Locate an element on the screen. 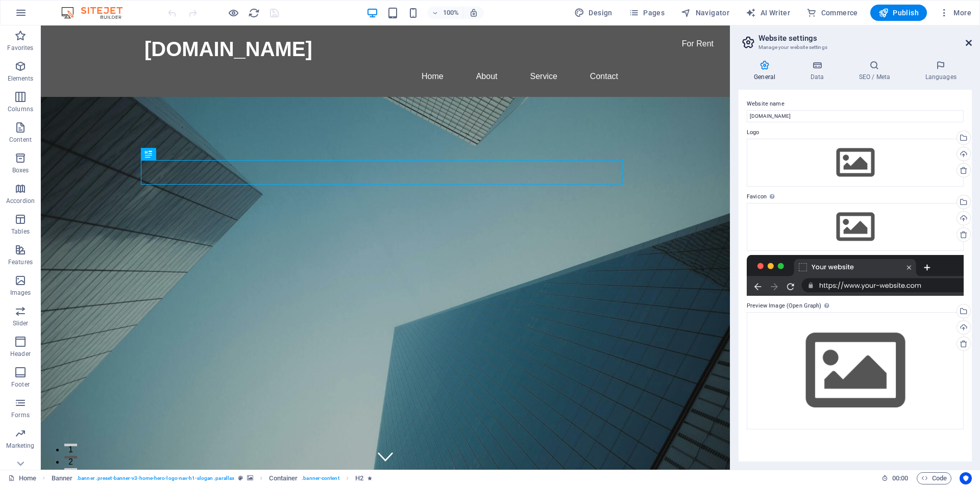 The height and width of the screenshot is (486, 980). i: Reload page is located at coordinates (254, 13).